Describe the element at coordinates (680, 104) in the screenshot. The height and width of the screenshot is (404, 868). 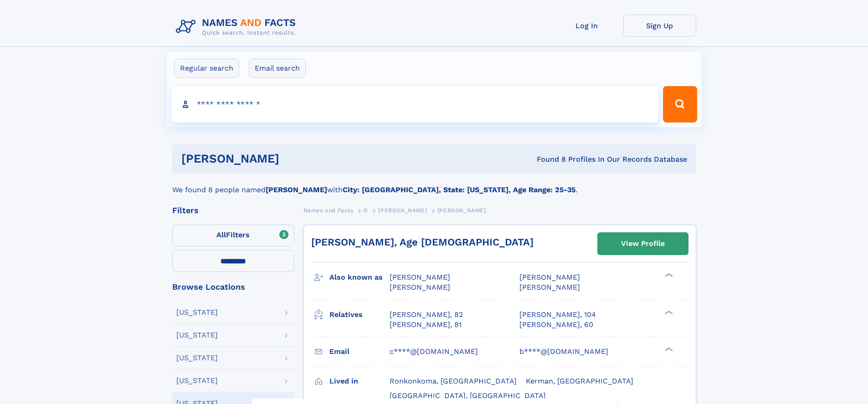
I see `button: Search Button` at that location.